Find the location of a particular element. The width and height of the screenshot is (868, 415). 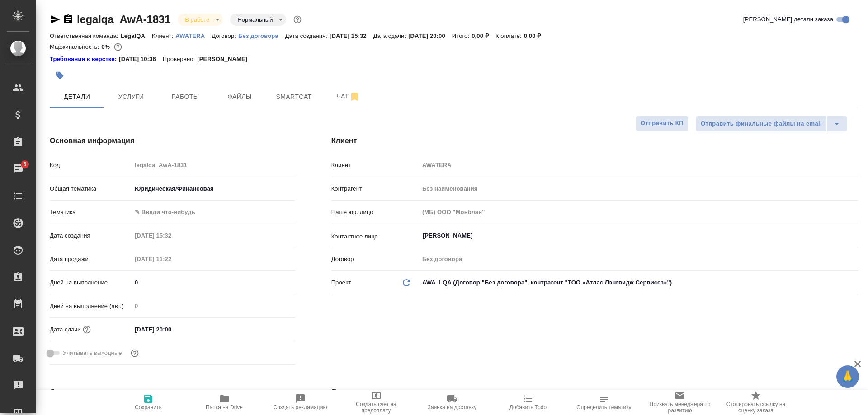

p: Контрагент is located at coordinates (375, 189).